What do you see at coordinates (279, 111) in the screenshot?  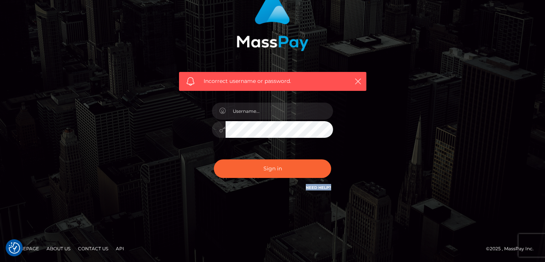 I see `input: Username...` at bounding box center [279, 111].